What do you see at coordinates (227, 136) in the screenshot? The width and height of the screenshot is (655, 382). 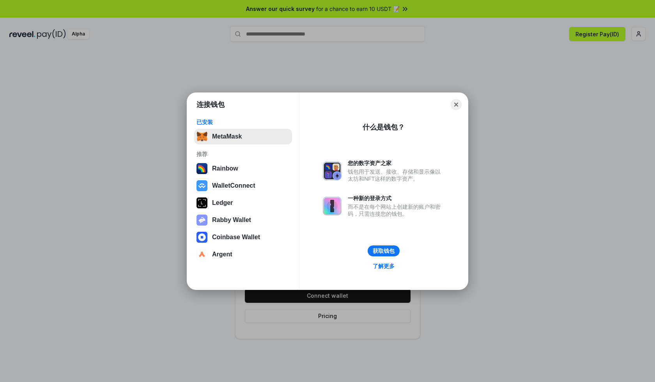 I see `div: MetaMask` at bounding box center [227, 136].